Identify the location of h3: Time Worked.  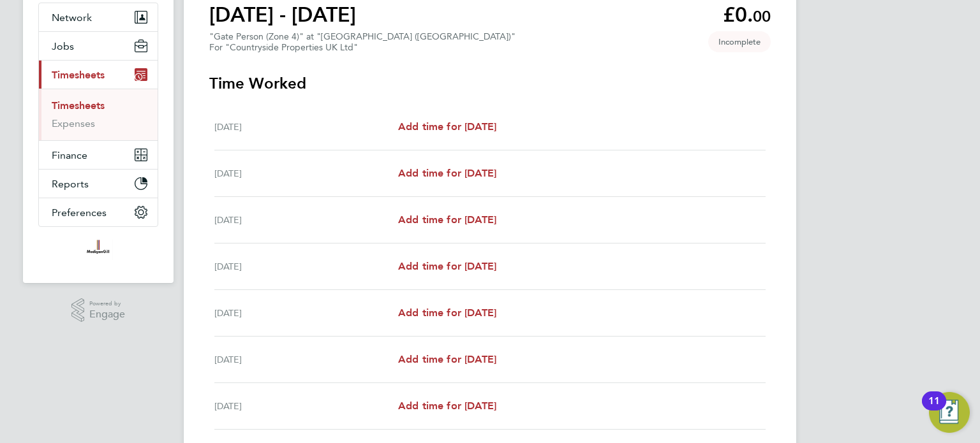
(490, 84).